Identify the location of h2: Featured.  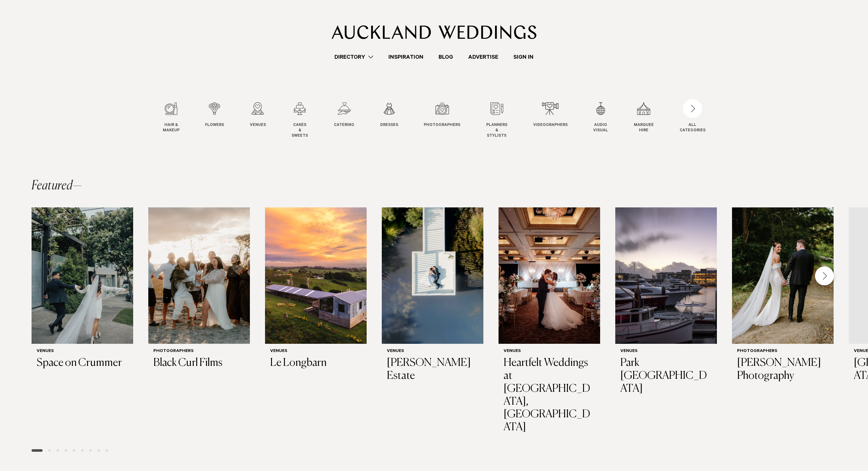
(57, 186).